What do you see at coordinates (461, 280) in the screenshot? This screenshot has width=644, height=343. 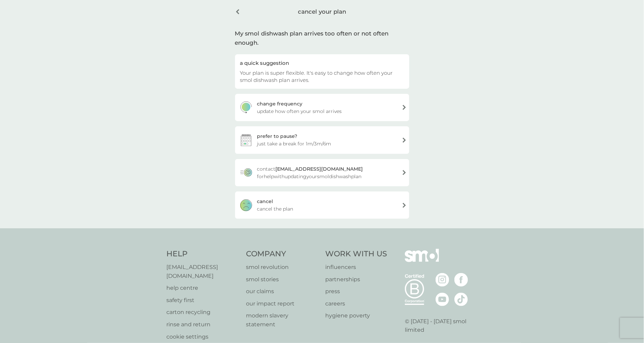 I see `img: visit the smol Facebook page` at bounding box center [461, 280].